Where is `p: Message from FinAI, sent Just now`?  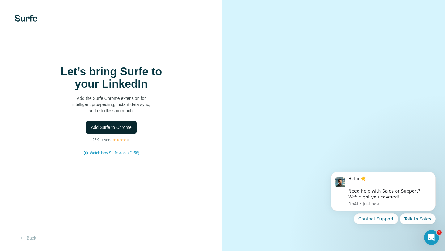 p: Message from FinAI, sent Just now is located at coordinates (68, 40).